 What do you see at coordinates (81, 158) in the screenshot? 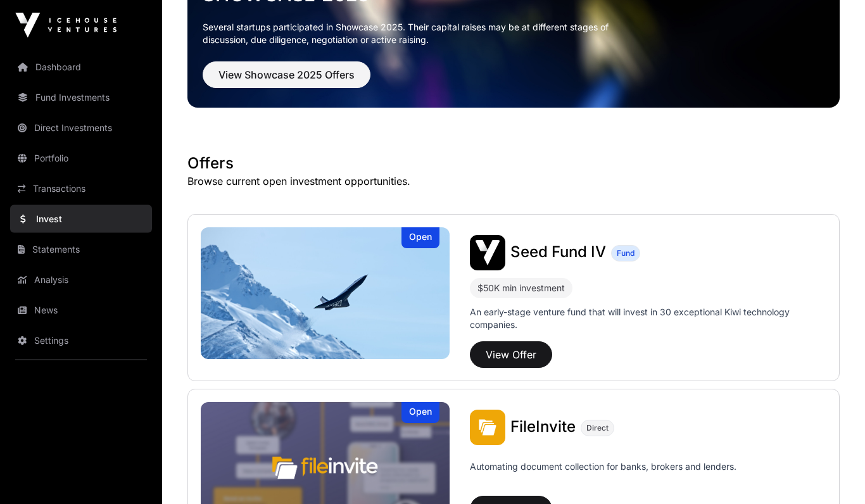
I see `a: Portfolio` at bounding box center [81, 158].